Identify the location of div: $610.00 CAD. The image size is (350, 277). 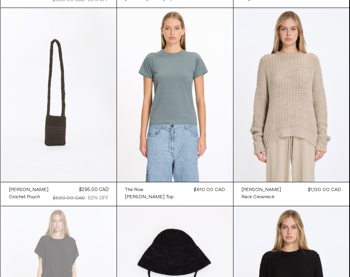
(209, 190).